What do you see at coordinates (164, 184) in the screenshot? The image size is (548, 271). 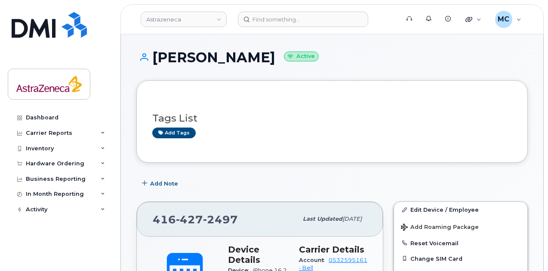 I see `span: Add Note` at bounding box center [164, 184].